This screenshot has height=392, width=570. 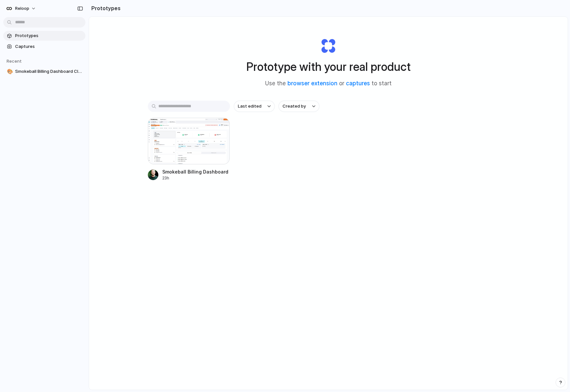 What do you see at coordinates (49, 72) in the screenshot?
I see `span: Smokeball Billing Dashboard Cleanup` at bounding box center [49, 72].